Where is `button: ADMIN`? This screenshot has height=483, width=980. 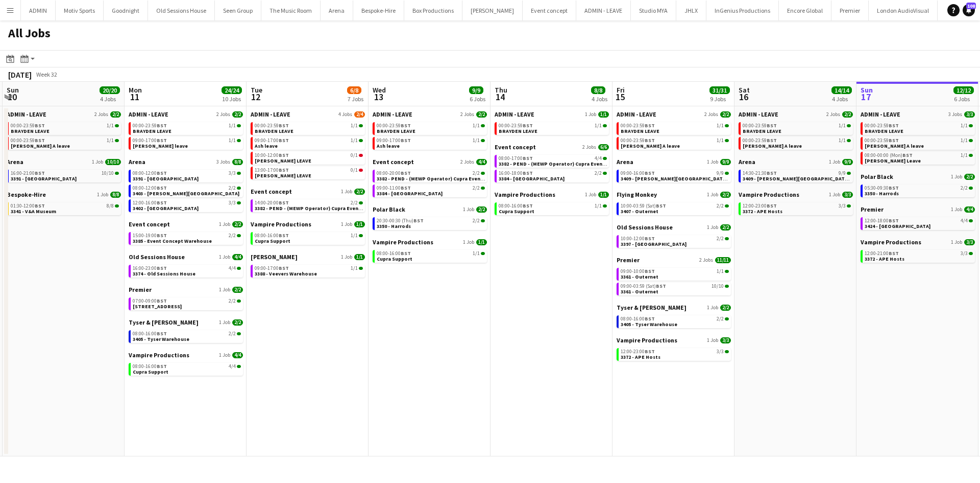 button: ADMIN is located at coordinates (39, 10).